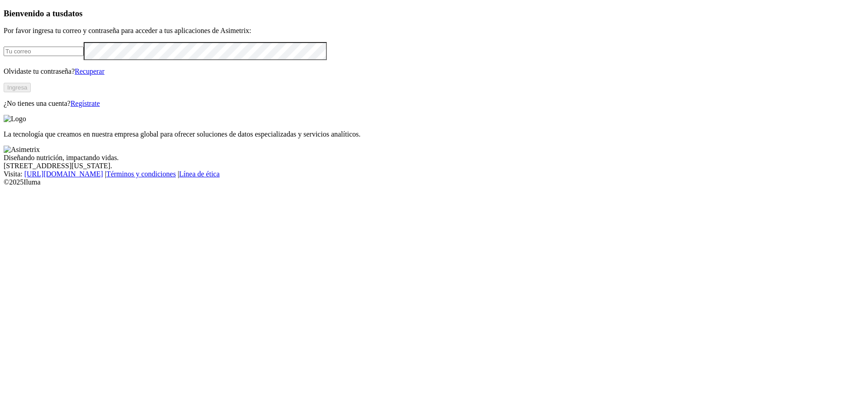 The image size is (868, 412). What do you see at coordinates (73, 13) in the screenshot?
I see `span: datos` at bounding box center [73, 13].